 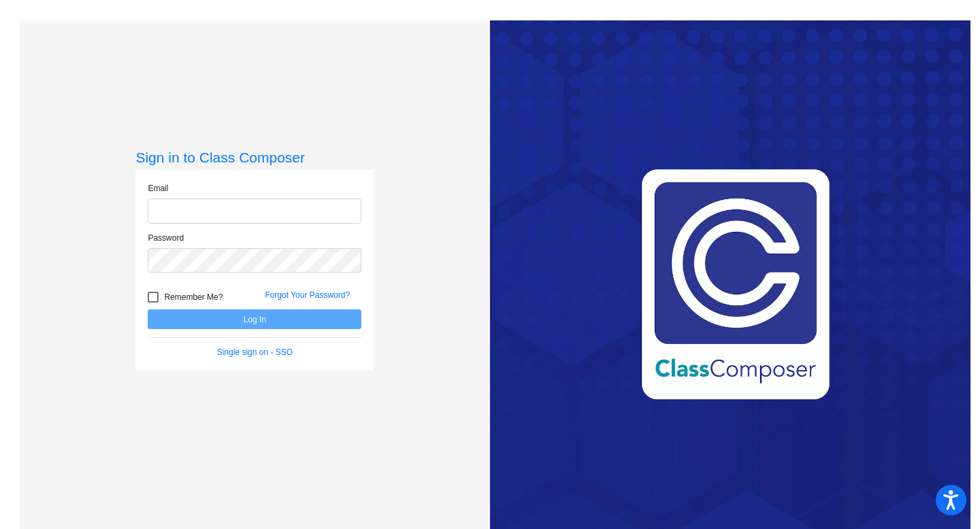 What do you see at coordinates (165, 238) in the screenshot?
I see `label: Password` at bounding box center [165, 238].